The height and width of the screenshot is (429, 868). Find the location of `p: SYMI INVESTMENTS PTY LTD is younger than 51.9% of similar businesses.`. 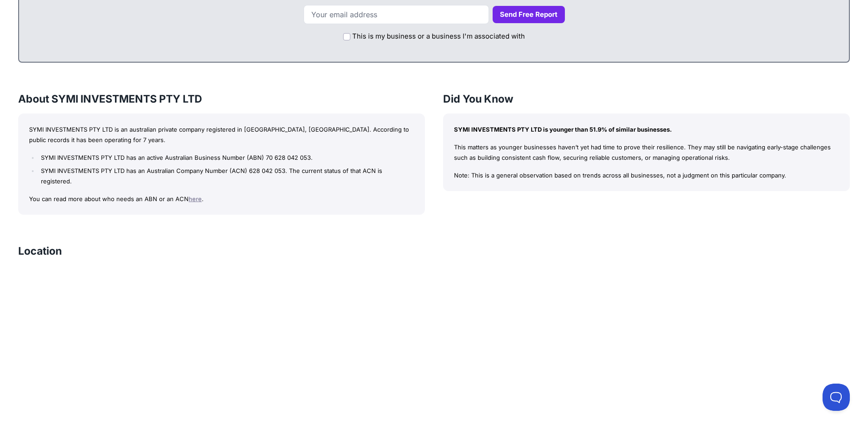

p: SYMI INVESTMENTS PTY LTD is younger than 51.9% of similar businesses. is located at coordinates (646, 129).